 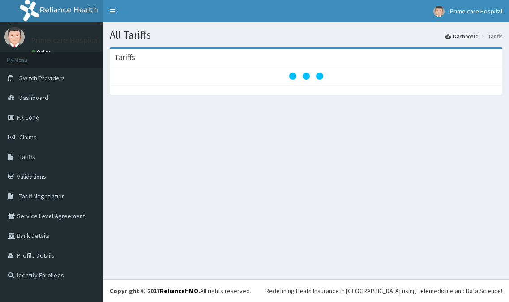 I want to click on span: Switch Providers, so click(x=42, y=78).